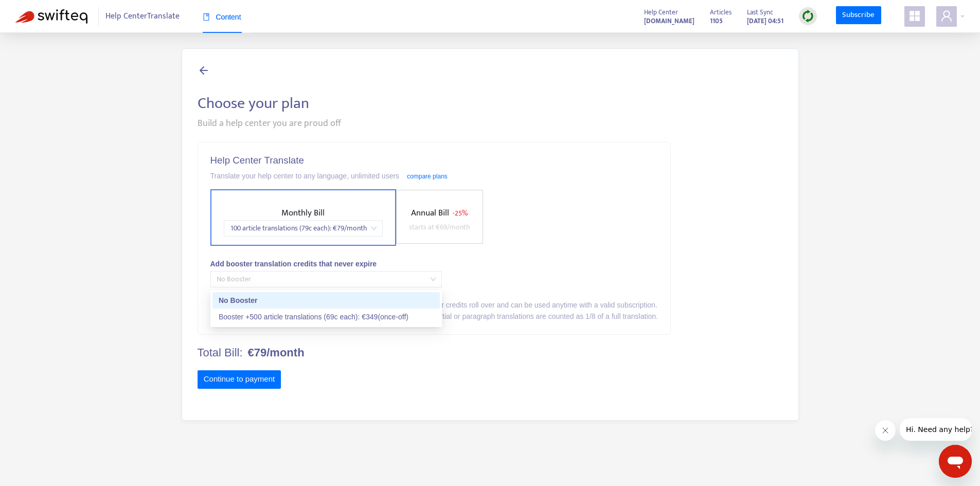  Describe the element at coordinates (326, 317) in the screenshot. I see `div: Booster +500 article translations (69c each) : € 349 (once-off)` at that location.